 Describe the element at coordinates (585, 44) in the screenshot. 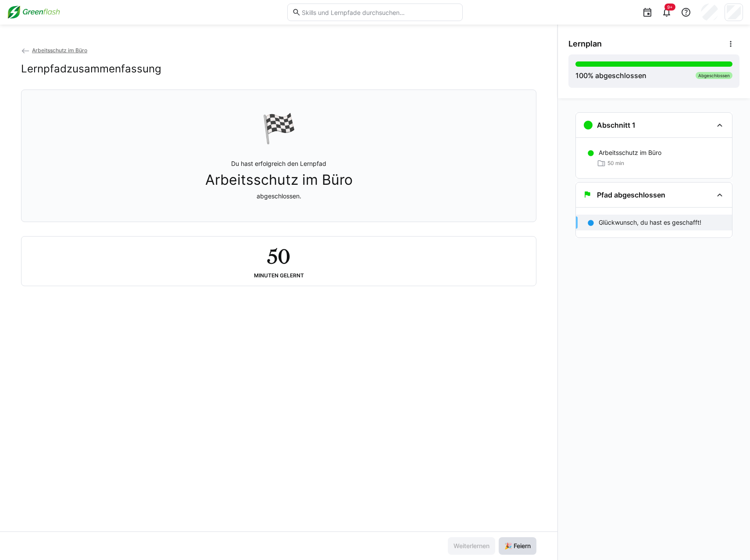

I see `span: Lernplan` at that location.